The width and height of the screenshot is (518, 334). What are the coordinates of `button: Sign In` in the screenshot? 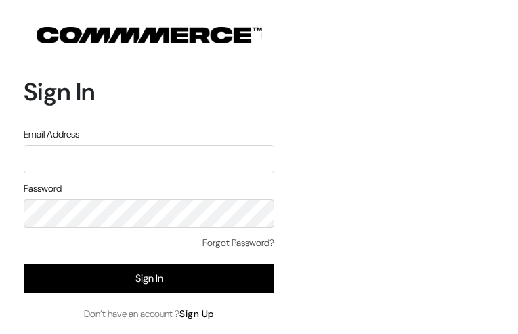 It's located at (149, 278).